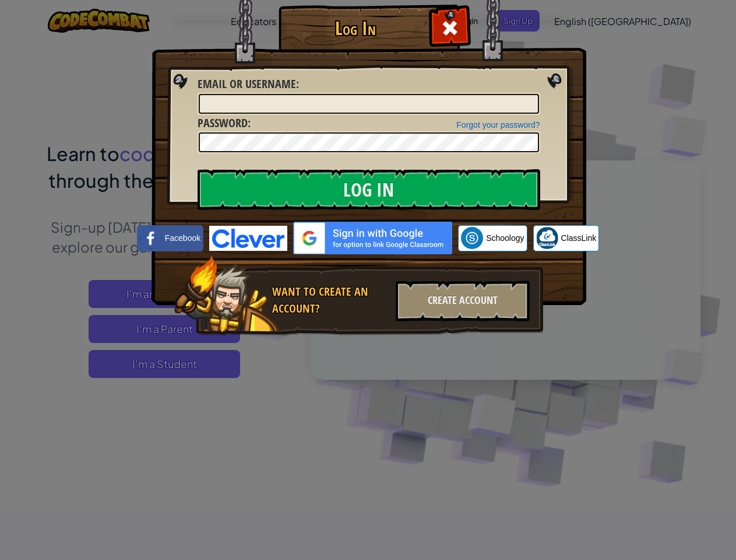  Describe the element at coordinates (369, 189) in the screenshot. I see `input: Log In` at that location.